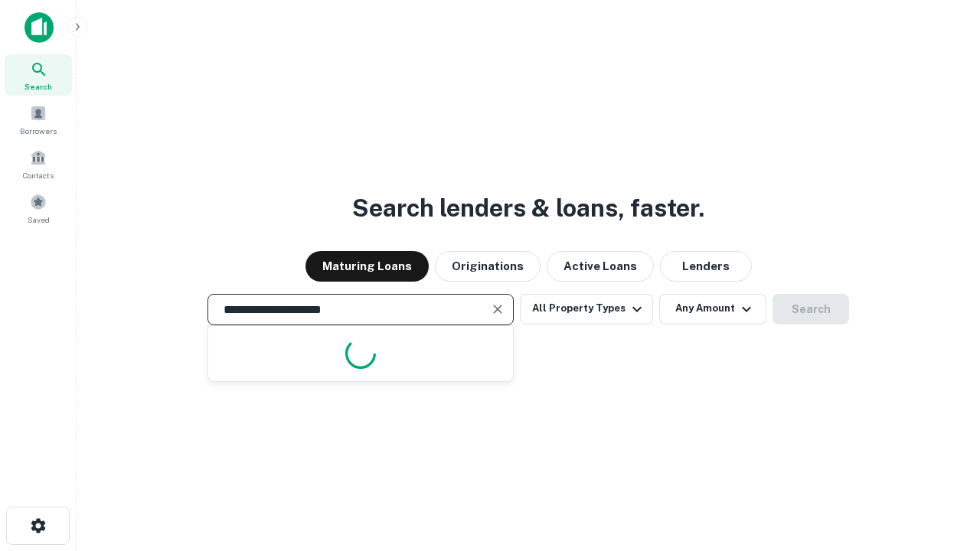  I want to click on div: Contacts, so click(38, 164).